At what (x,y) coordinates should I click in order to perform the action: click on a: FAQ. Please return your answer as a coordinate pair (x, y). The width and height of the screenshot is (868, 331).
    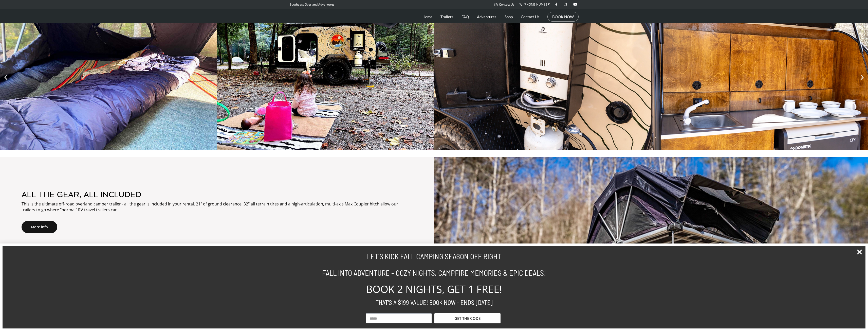
    Looking at the image, I should click on (465, 17).